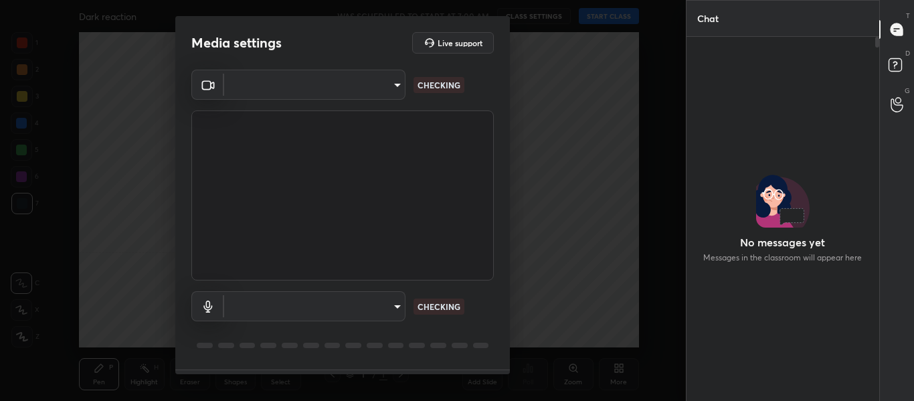  Describe the element at coordinates (908, 90) in the screenshot. I see `p: G` at that location.